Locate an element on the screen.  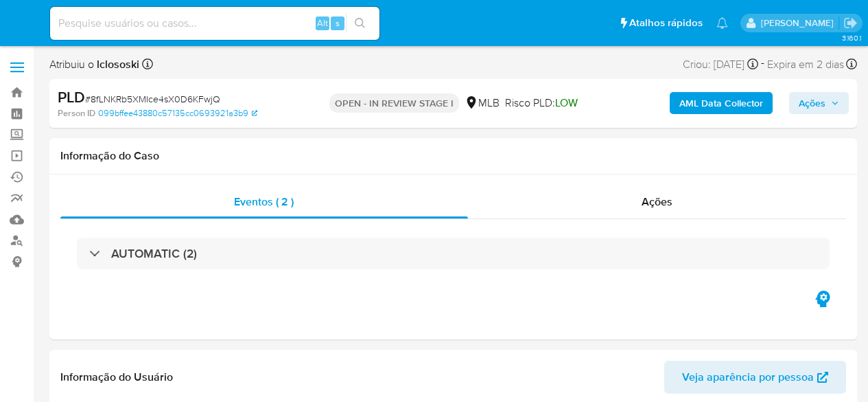
span: Alt is located at coordinates (323, 22).